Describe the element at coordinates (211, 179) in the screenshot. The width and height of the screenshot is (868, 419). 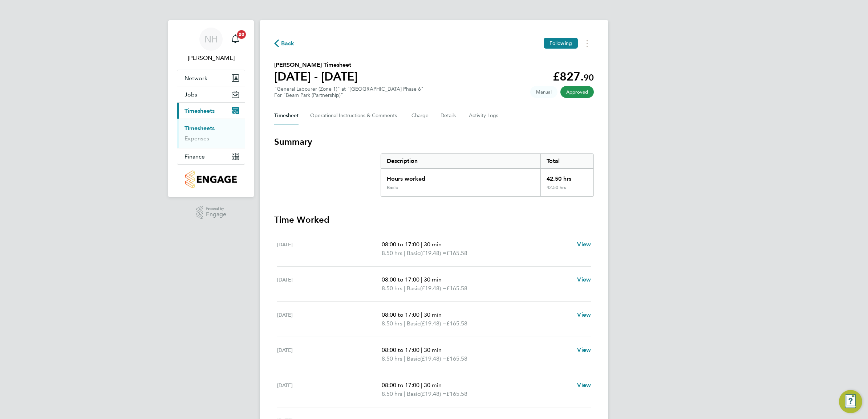
I see `a: Go to home page` at that location.